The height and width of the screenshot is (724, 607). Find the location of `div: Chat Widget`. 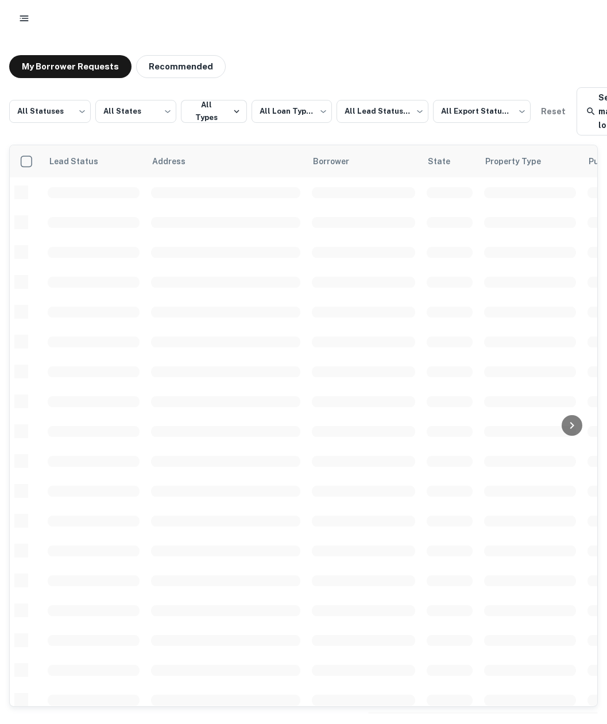

div: Chat Widget is located at coordinates (578, 660).